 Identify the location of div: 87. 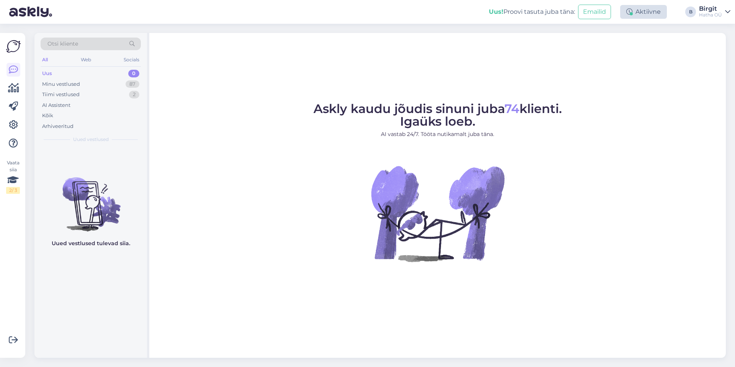
(133, 84).